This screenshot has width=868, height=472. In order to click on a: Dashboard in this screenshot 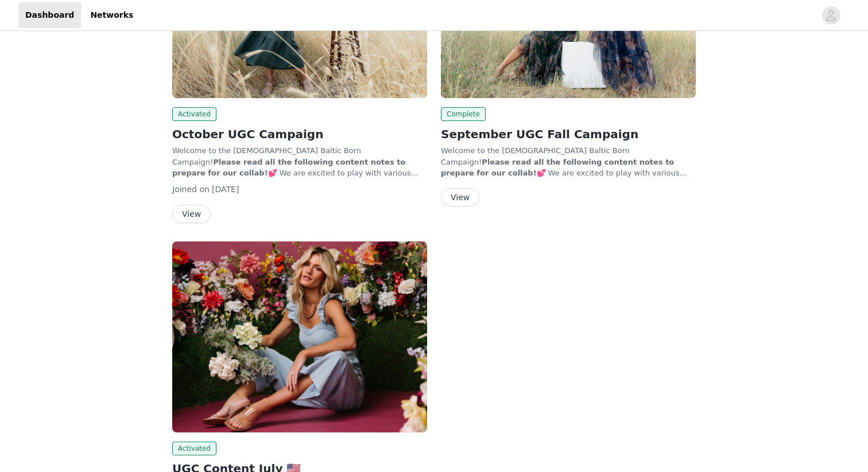, I will do `click(49, 15)`.